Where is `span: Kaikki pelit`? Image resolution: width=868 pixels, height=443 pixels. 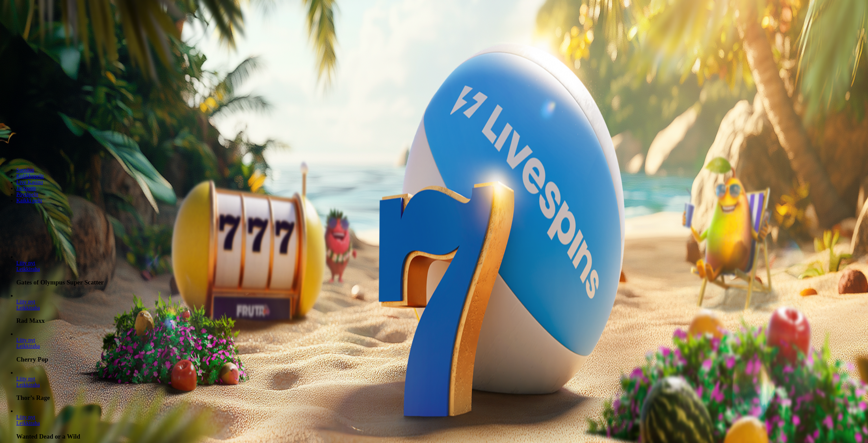
span: Kaikki pelit is located at coordinates (29, 200).